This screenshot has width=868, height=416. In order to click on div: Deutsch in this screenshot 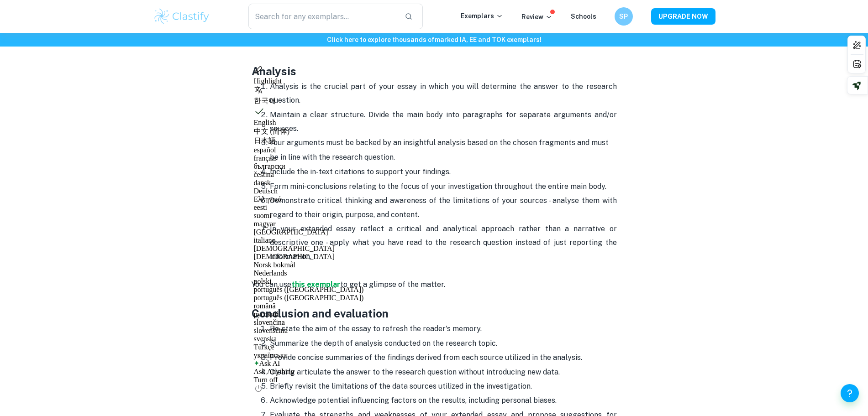, I will do `click(309, 191)`.